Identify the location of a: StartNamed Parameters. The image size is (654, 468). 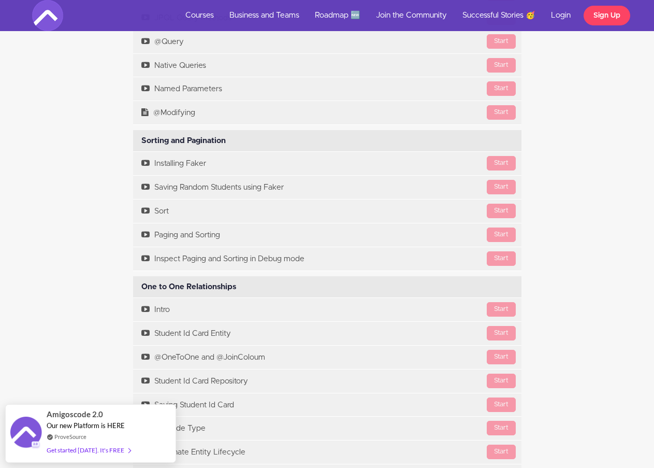
(327, 89).